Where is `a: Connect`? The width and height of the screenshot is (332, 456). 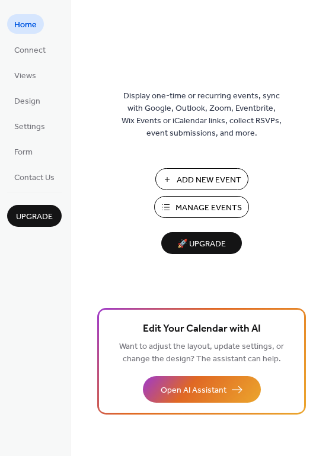 a: Connect is located at coordinates (30, 49).